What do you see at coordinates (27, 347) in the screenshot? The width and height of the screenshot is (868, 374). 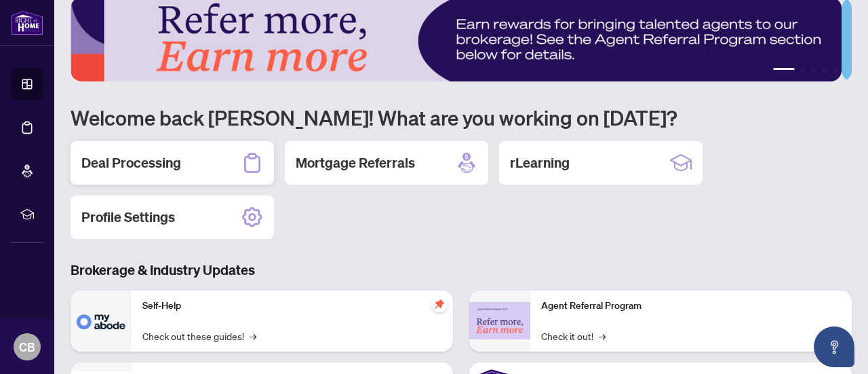 I see `span: CB` at bounding box center [27, 347].